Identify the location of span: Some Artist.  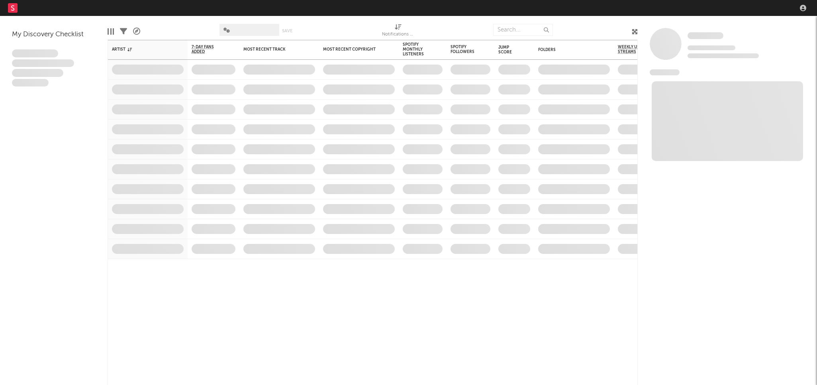
(705, 35).